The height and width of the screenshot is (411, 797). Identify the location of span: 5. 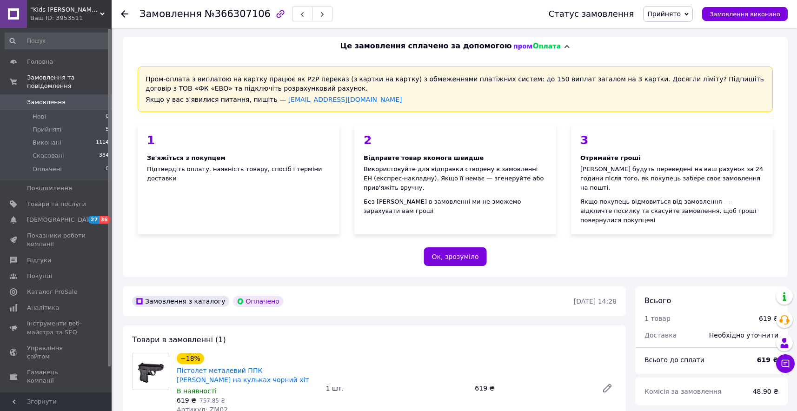
(107, 130).